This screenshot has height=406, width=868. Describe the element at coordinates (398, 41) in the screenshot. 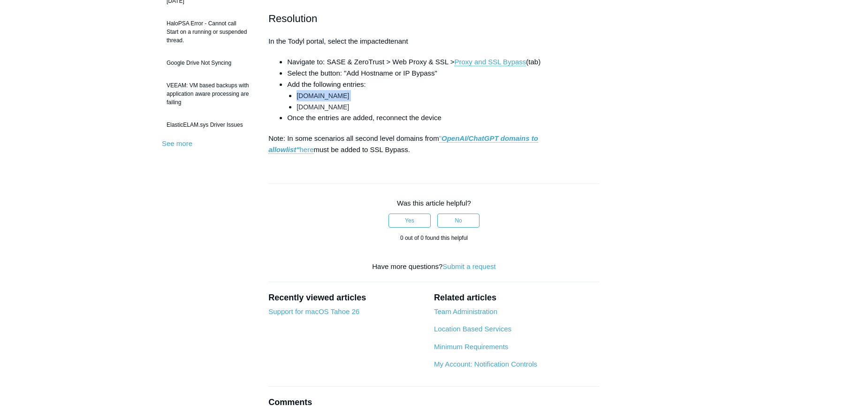

I see `span: tenant` at that location.